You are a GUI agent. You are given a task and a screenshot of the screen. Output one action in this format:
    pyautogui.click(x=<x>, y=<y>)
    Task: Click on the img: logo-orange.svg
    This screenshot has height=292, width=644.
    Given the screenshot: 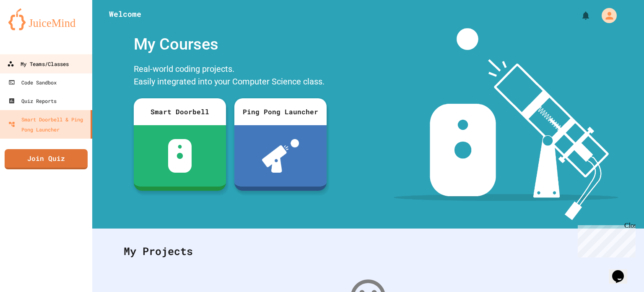 What is the action you would take?
    pyautogui.click(x=46, y=20)
    